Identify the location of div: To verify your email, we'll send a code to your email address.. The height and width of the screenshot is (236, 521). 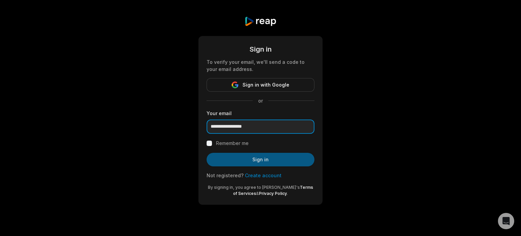
(260, 65).